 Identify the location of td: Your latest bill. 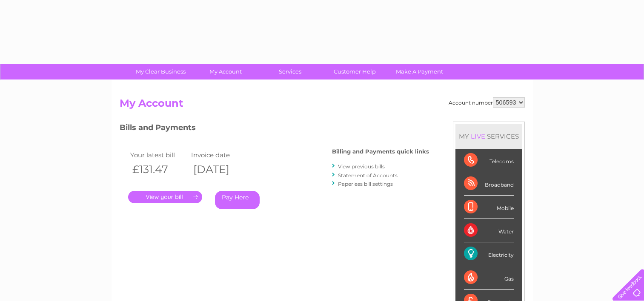
(158, 155).